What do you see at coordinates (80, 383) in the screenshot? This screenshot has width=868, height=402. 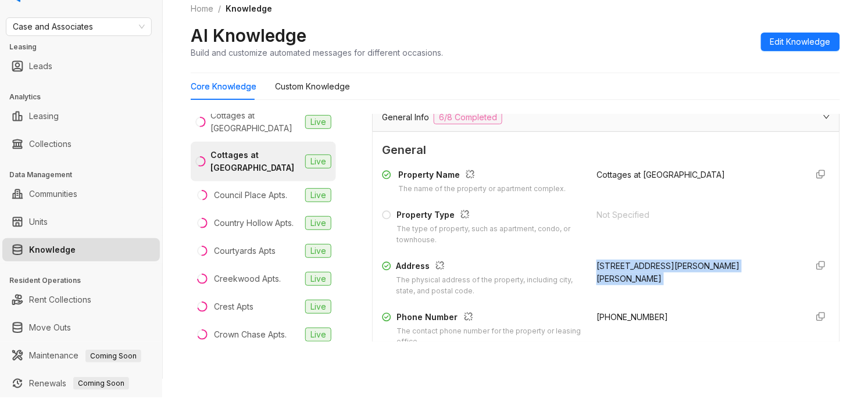 I see `a: RenewalsComing Soon` at bounding box center [80, 383].